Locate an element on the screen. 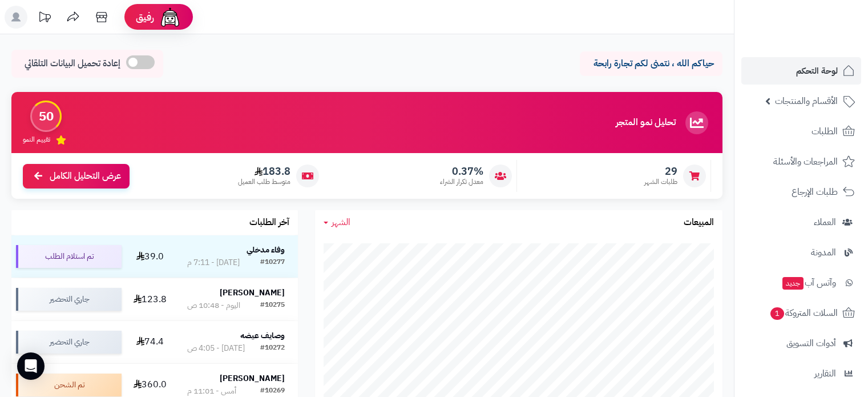  span: 1 is located at coordinates (777, 314).